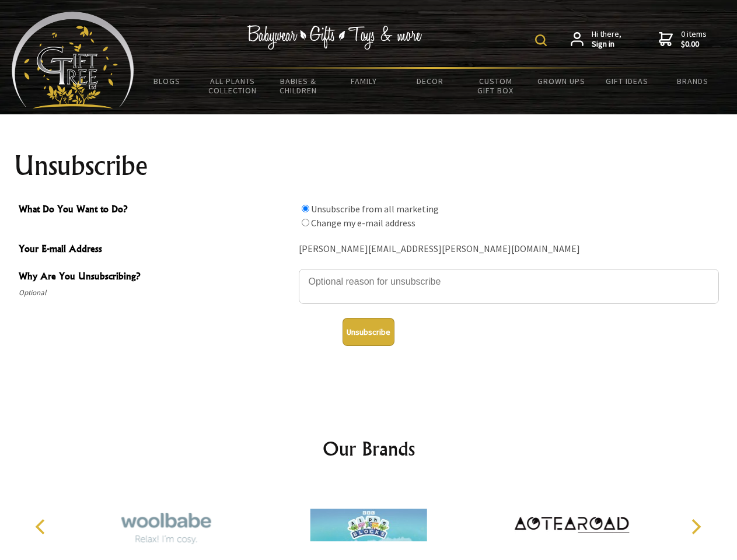 The width and height of the screenshot is (737, 560). What do you see at coordinates (375, 209) in the screenshot?
I see `label: Unsubscribe from all marketing` at bounding box center [375, 209].